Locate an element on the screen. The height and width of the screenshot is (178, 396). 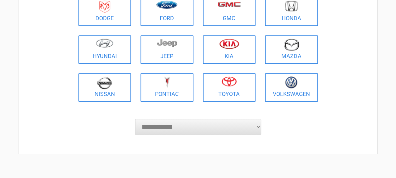
a: Mazda is located at coordinates (291, 49).